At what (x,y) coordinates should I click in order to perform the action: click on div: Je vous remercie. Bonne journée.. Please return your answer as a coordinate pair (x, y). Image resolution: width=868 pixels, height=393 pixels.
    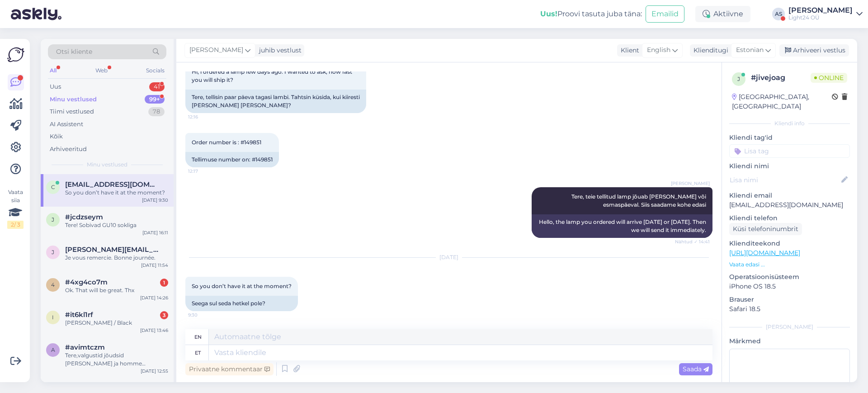
    Looking at the image, I should click on (117, 257).